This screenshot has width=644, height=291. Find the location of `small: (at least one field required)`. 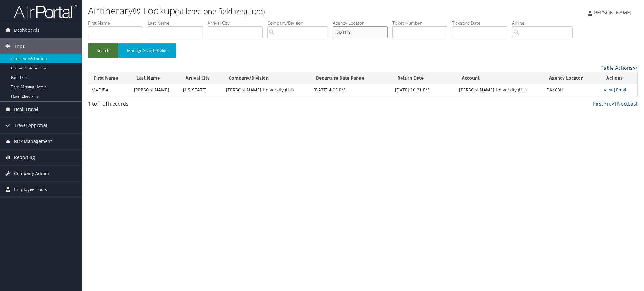

small: (at least one field required) is located at coordinates (220, 11).